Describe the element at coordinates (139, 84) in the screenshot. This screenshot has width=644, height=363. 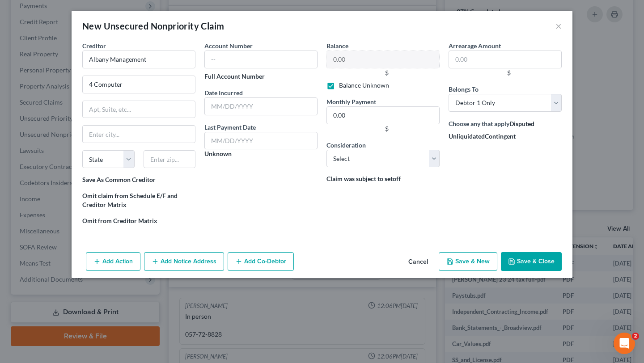
I see `input: Enter address...` at that location.